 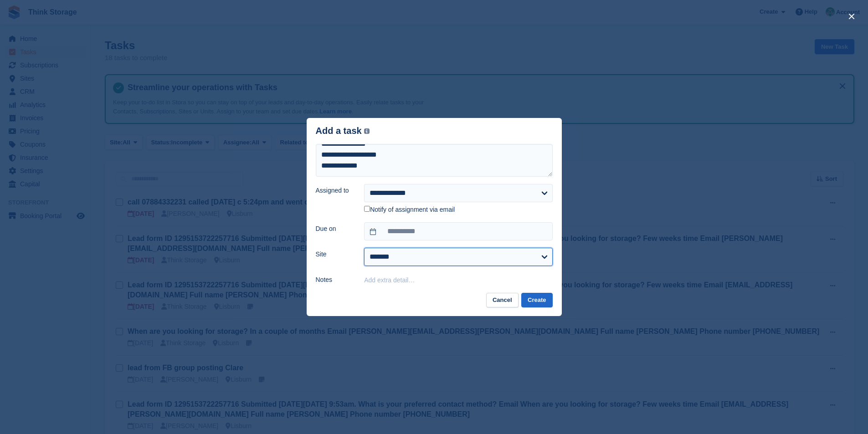 What do you see at coordinates (502, 300) in the screenshot?
I see `button: Cancel` at bounding box center [502, 300].